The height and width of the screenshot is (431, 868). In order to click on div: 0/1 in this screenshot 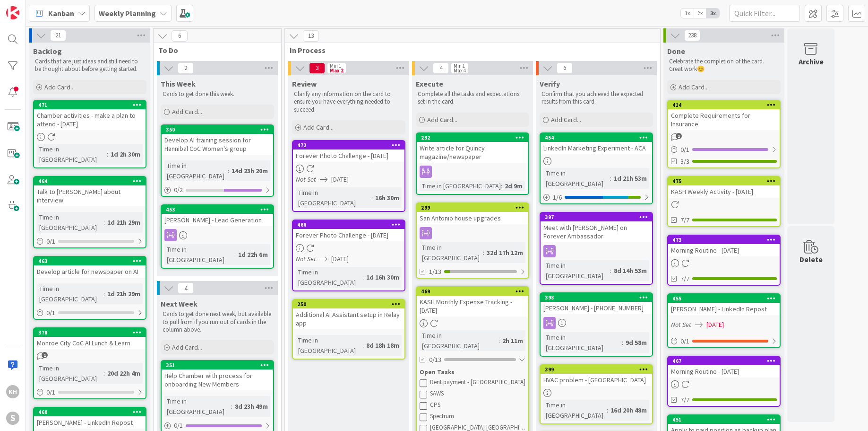, I will do `click(90, 392)`.